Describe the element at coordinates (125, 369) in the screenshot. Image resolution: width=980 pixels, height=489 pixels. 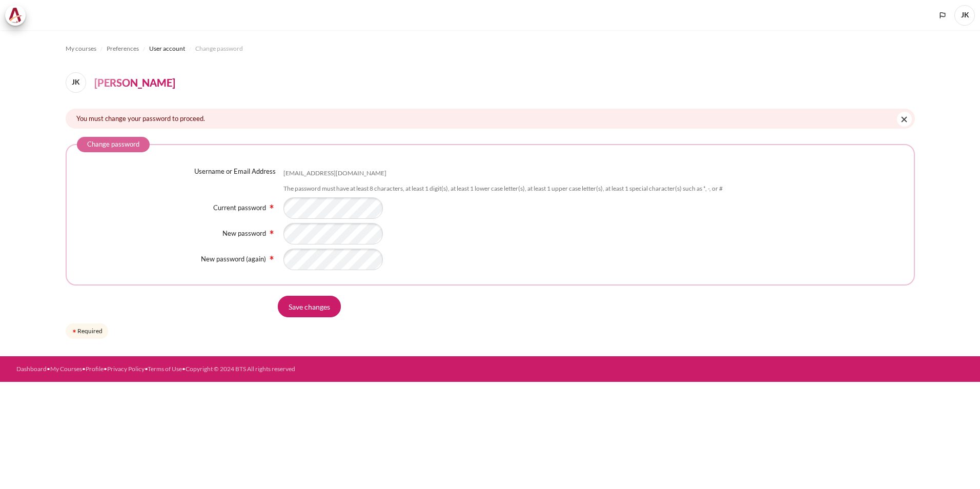
I see `a: Privacy Policy` at that location.